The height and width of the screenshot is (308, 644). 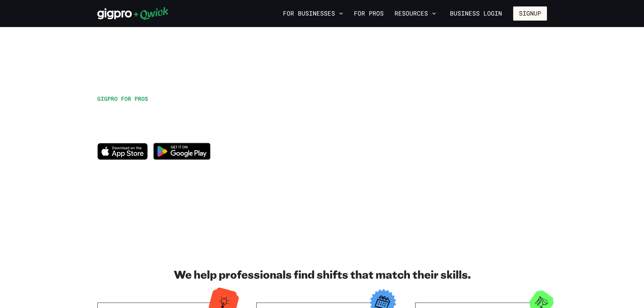 What do you see at coordinates (123, 158) in the screenshot?
I see `a: Download on the App Store` at bounding box center [123, 158].